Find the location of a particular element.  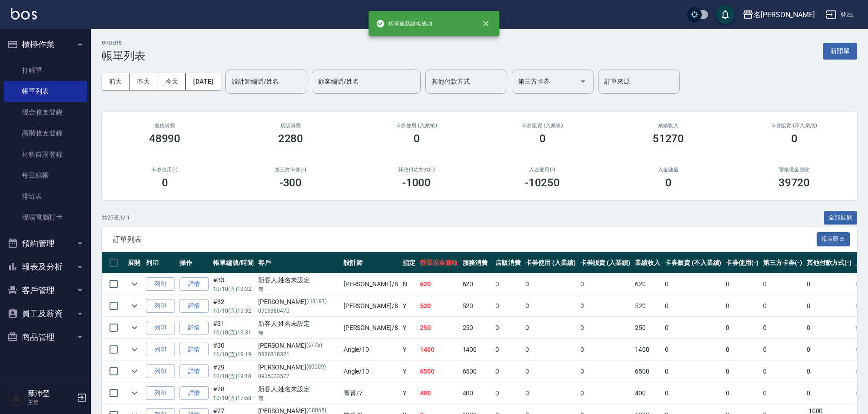

p: 0935023577 is located at coordinates (299, 376).